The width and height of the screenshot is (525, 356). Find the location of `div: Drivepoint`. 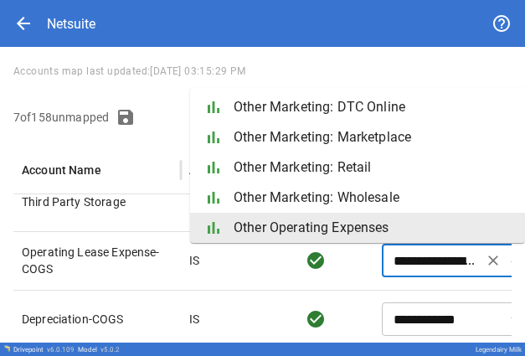

div: Drivepoint is located at coordinates (44, 349).